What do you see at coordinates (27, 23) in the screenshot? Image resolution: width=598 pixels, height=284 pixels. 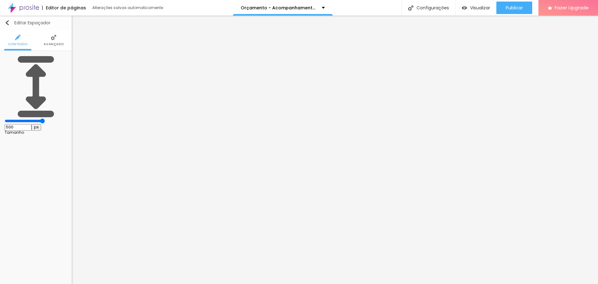 I see `div: Editar Espaçador` at bounding box center [27, 23].